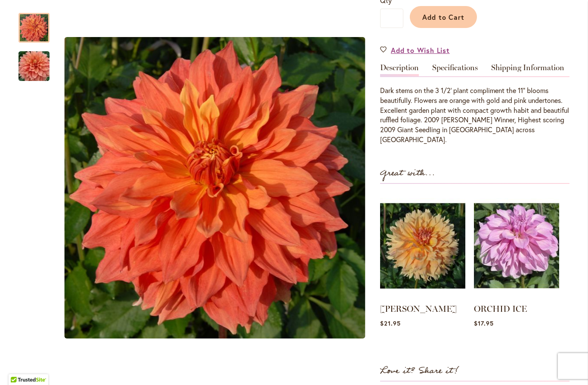 The image size is (588, 385). I want to click on span: Add to Wish List, so click(420, 50).